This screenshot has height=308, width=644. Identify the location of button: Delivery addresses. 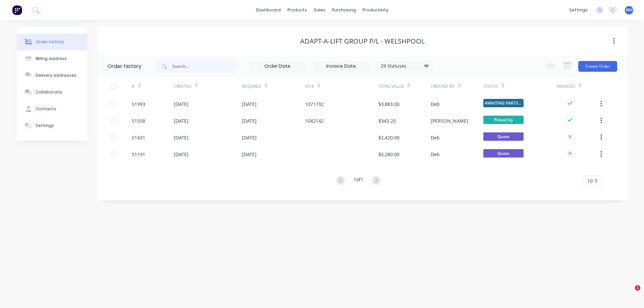
(52, 76).